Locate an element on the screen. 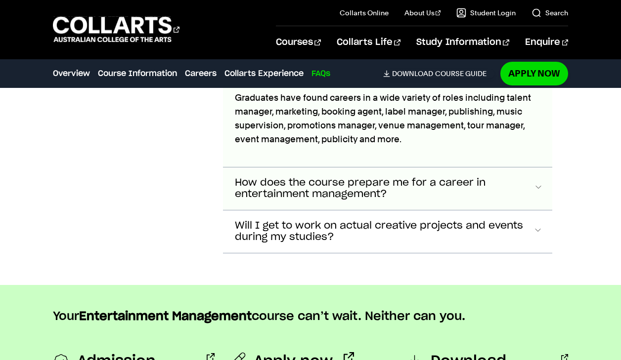 The height and width of the screenshot is (360, 621). button: Will I get to work on actual creative projects and events during my studies? is located at coordinates (388, 232).